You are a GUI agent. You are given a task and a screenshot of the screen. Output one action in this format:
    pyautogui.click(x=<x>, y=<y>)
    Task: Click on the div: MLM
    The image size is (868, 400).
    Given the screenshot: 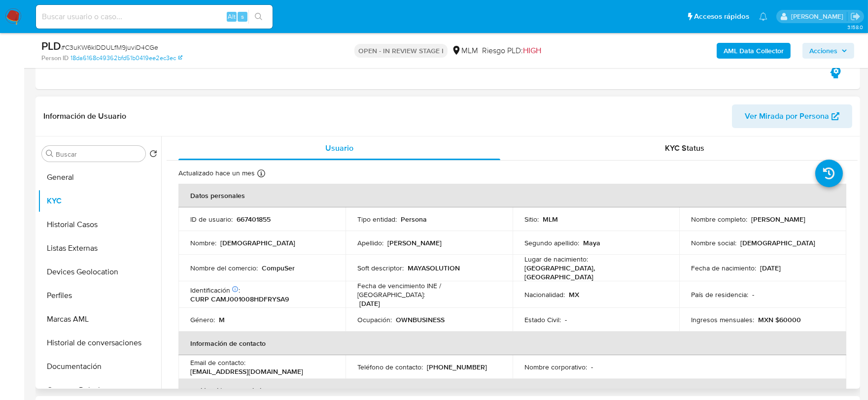 What is the action you would take?
    pyautogui.click(x=465, y=51)
    